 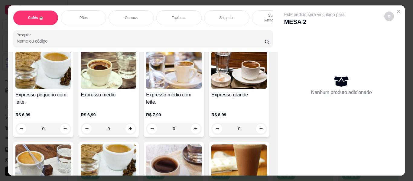 What do you see at coordinates (314, 22) in the screenshot?
I see `p: MESA 2` at bounding box center [314, 22].